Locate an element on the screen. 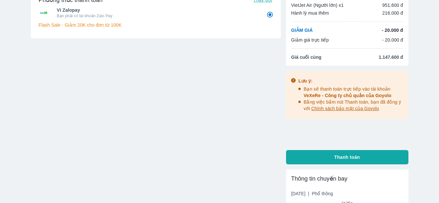  p: 951.600 đ is located at coordinates (393, 5).